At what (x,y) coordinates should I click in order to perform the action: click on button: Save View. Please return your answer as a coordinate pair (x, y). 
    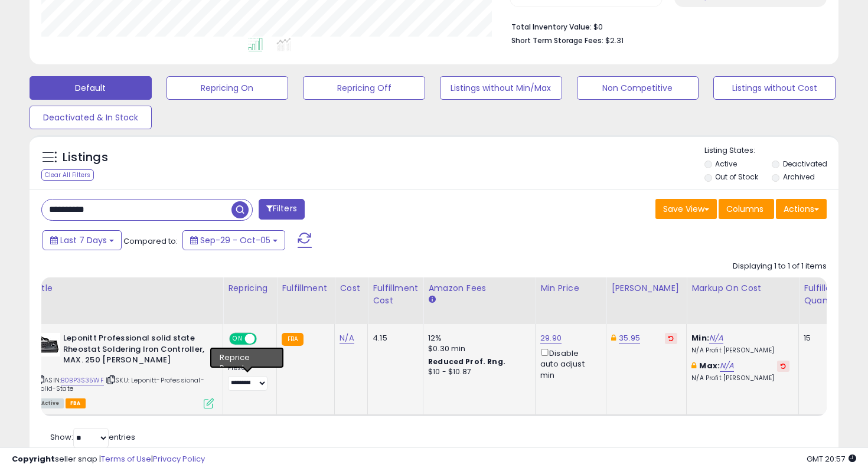
    Looking at the image, I should click on (686, 209).